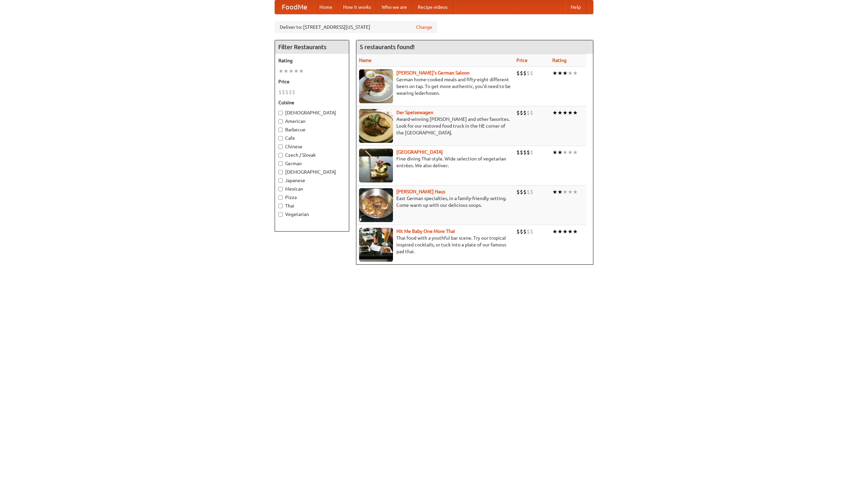 This screenshot has width=868, height=479. I want to click on img: esthers.jpg, so click(376, 87).